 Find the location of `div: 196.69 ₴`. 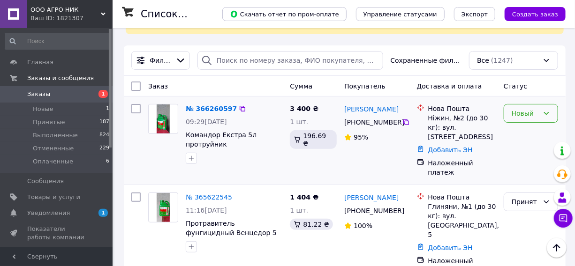

div: 196.69 ₴ is located at coordinates (313, 140).